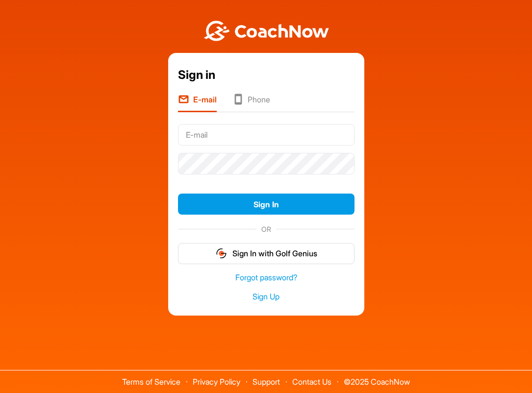 The height and width of the screenshot is (393, 532). What do you see at coordinates (151, 382) in the screenshot?
I see `a: Terms of Service` at bounding box center [151, 382].